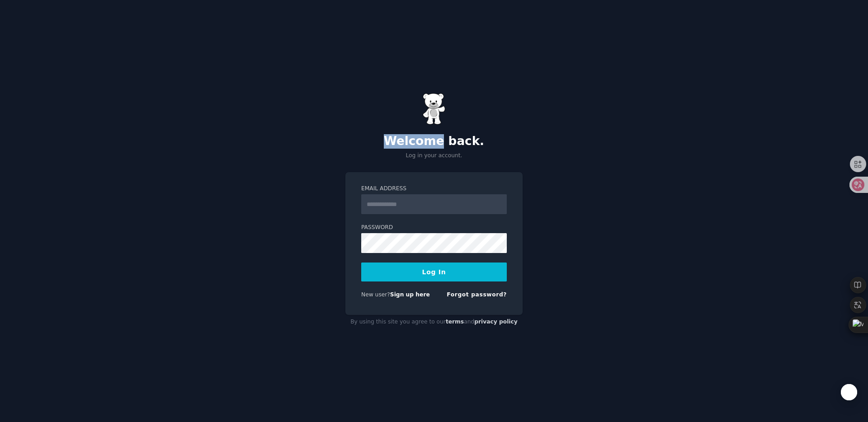 The image size is (868, 422). Describe the element at coordinates (455, 322) in the screenshot. I see `a: terms` at that location.